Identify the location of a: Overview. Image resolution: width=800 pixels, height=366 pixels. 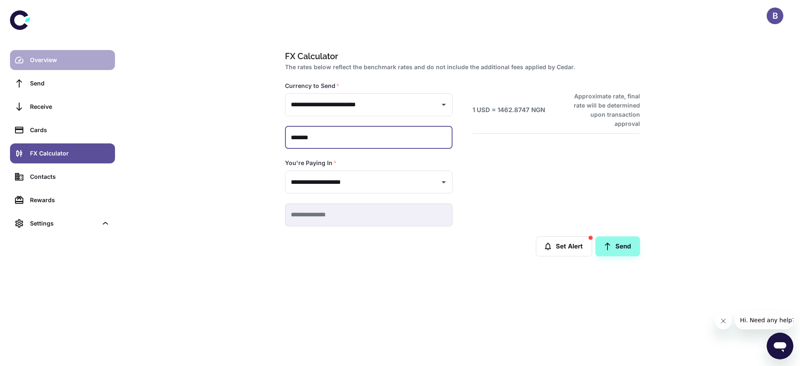
(62, 60).